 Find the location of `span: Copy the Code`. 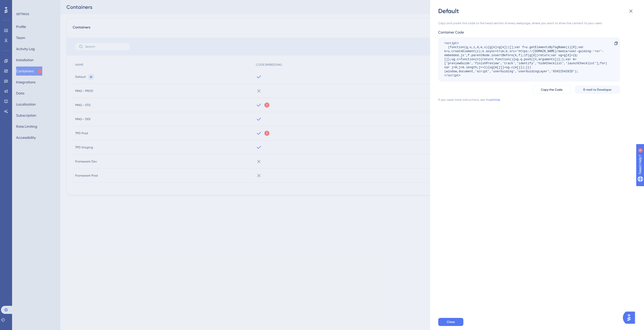

span: Copy the Code is located at coordinates (551, 90).